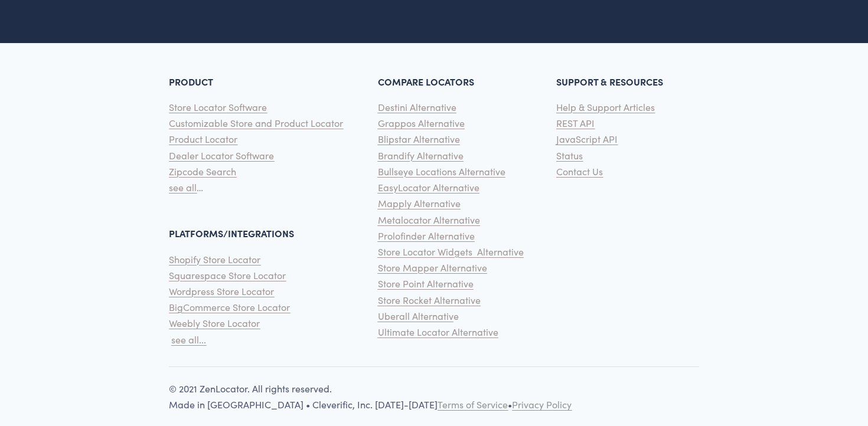 The width and height of the screenshot is (868, 426). What do you see at coordinates (255, 123) in the screenshot?
I see `span: Customizable Store and Product Locator` at bounding box center [255, 123].